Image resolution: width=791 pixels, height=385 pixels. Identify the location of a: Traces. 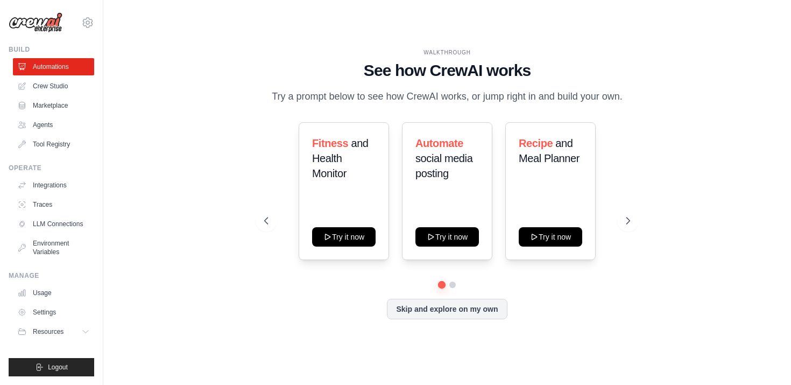
(53, 204).